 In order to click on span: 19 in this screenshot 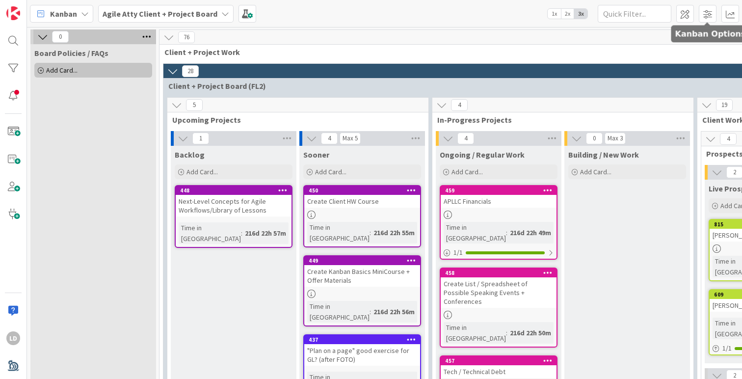, I will do `click(724, 105)`.